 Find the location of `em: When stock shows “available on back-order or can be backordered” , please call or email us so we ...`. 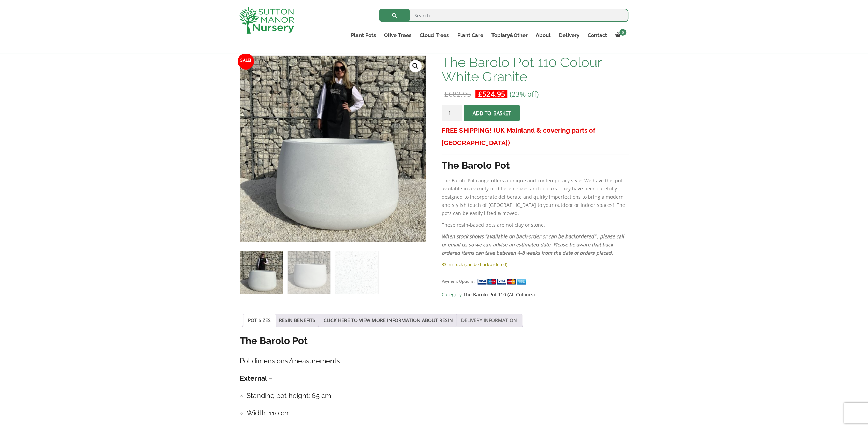

em: When stock shows “available on back-order or can be backordered” , please call or email us so we ... is located at coordinates (533, 245).